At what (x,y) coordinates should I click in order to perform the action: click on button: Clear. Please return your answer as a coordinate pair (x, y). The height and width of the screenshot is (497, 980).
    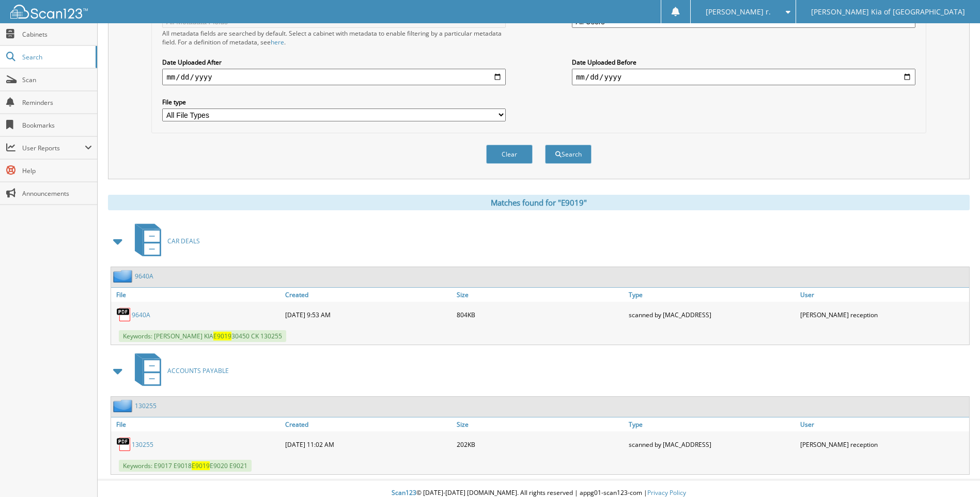
    Looking at the image, I should click on (509, 154).